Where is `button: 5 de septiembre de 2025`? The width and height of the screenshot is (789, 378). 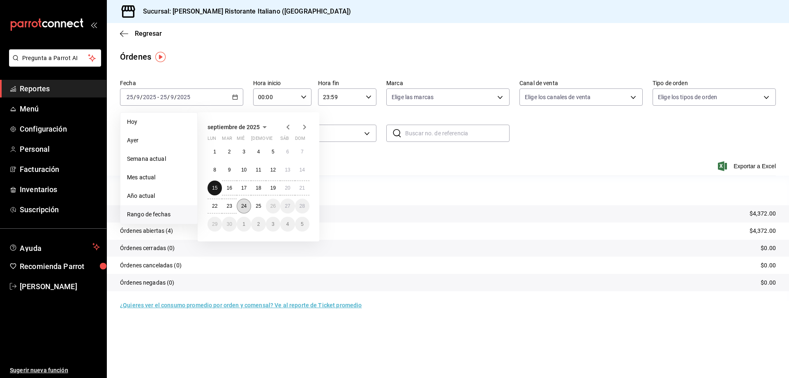
button: 5 de septiembre de 2025 is located at coordinates (273, 152).